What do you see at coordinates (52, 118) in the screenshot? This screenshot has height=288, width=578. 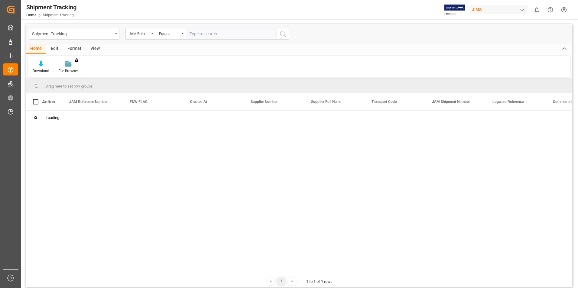 I see `span: Loading` at bounding box center [52, 118].